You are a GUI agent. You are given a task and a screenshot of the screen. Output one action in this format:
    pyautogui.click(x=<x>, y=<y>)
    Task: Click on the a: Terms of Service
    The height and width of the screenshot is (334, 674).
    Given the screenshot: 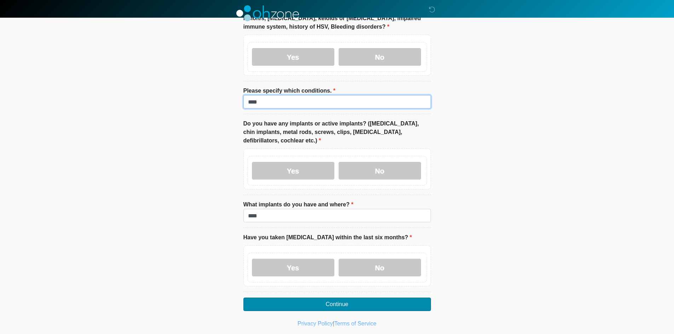 What is the action you would take?
    pyautogui.click(x=355, y=324)
    